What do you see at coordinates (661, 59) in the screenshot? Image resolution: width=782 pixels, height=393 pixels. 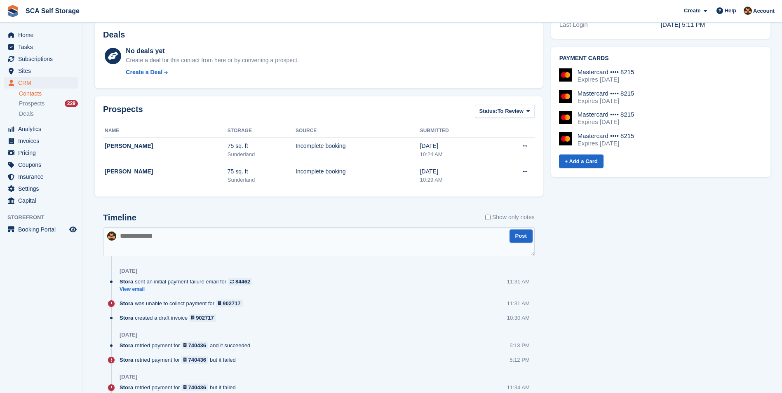 I see `h2: Payment cards` at bounding box center [661, 59].